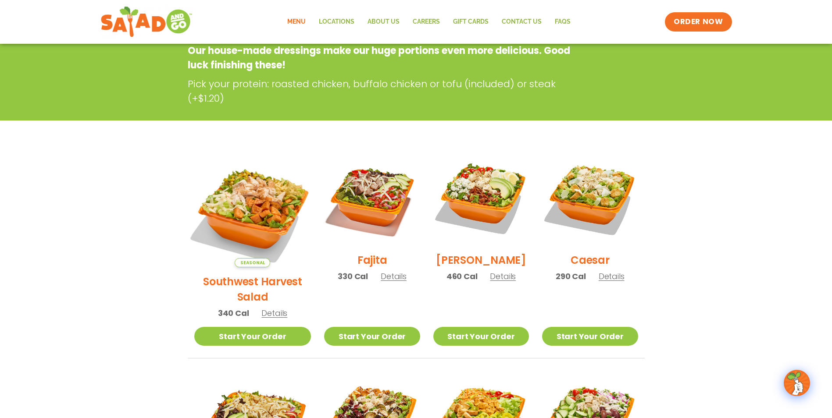  What do you see at coordinates (522, 22) in the screenshot?
I see `a: Contact Us` at bounding box center [522, 22].